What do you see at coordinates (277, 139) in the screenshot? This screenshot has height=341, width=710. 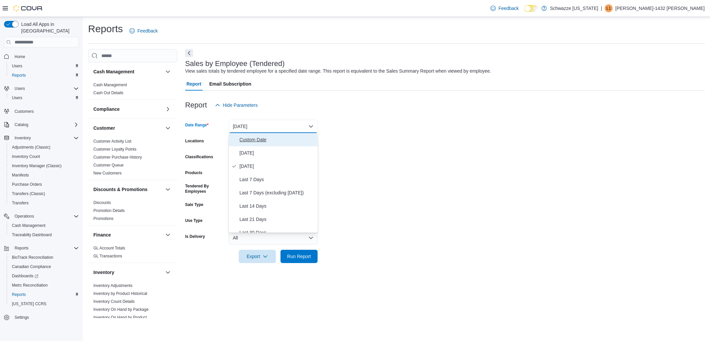 I see `span: Custom Date` at bounding box center [277, 139].